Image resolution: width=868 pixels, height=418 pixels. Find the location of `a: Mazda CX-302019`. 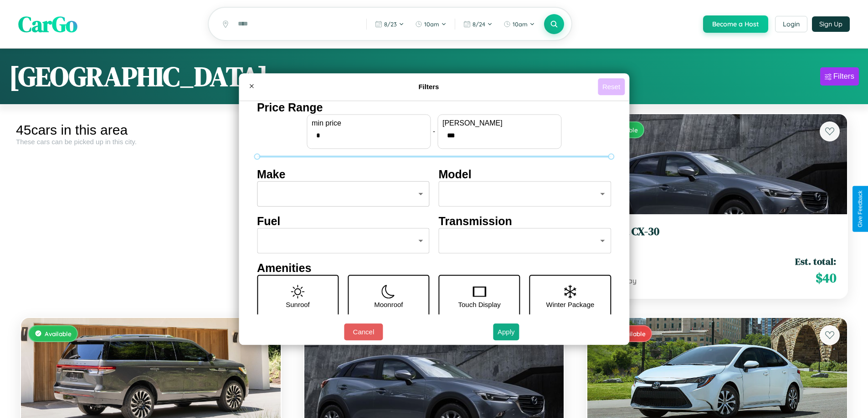

a: Mazda CX-302019 is located at coordinates (717, 237).